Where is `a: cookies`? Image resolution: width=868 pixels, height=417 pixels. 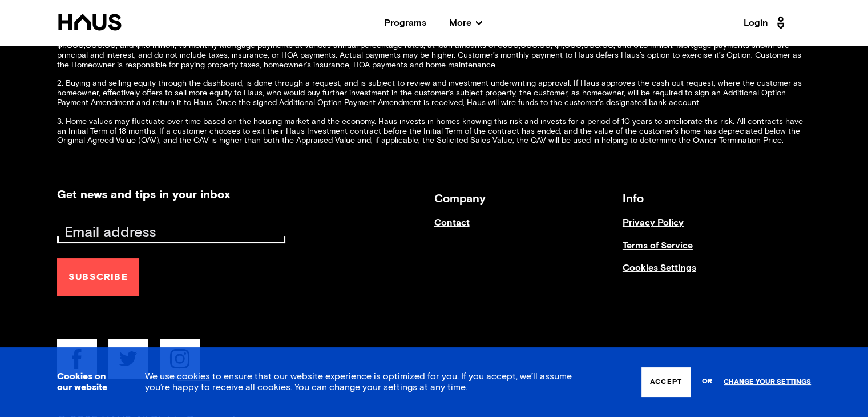 a: cookies is located at coordinates (193, 377).